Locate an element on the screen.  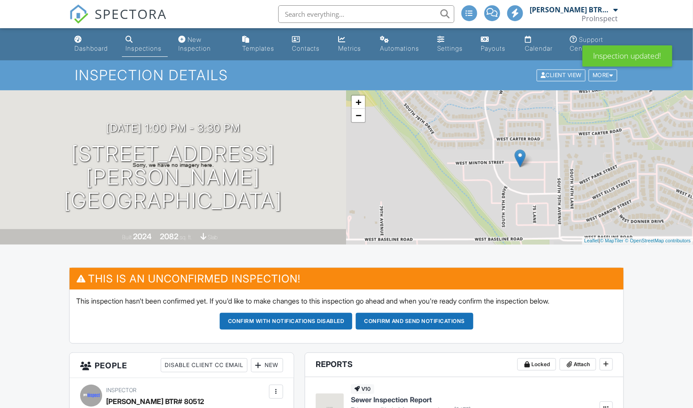
div: Payouts is located at coordinates (493, 48).